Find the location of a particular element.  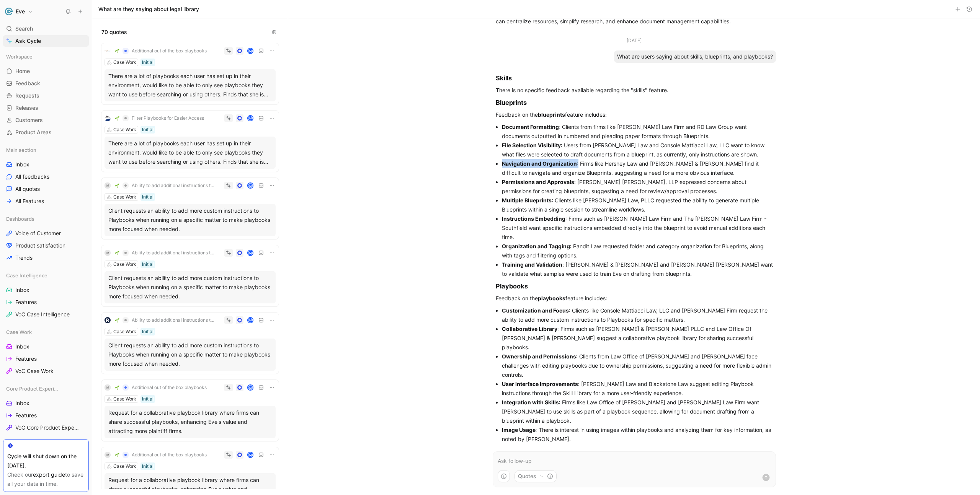

a: Releases is located at coordinates (46, 108).